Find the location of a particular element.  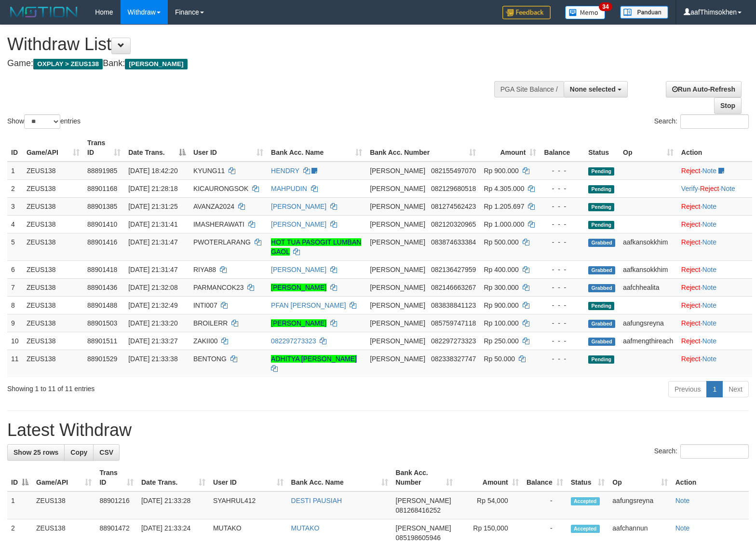

a: HOT TUA PASOGIT LUMBAN GAOL is located at coordinates (316, 247).